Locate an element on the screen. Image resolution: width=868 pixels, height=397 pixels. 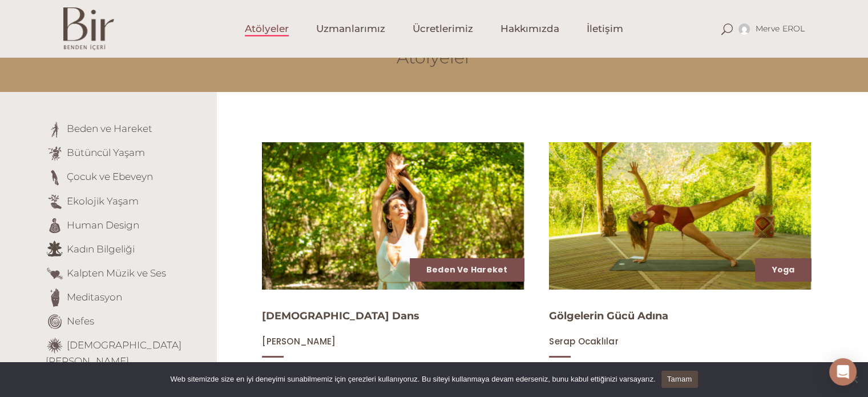
a: Bütüncül Yaşam is located at coordinates (106, 153).